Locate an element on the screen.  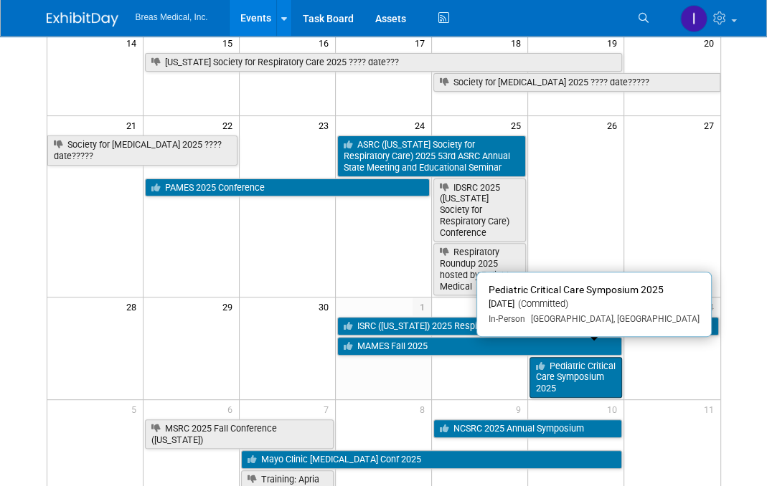
a: Pediatric Critical Care Symposium 2025 is located at coordinates (575, 377).